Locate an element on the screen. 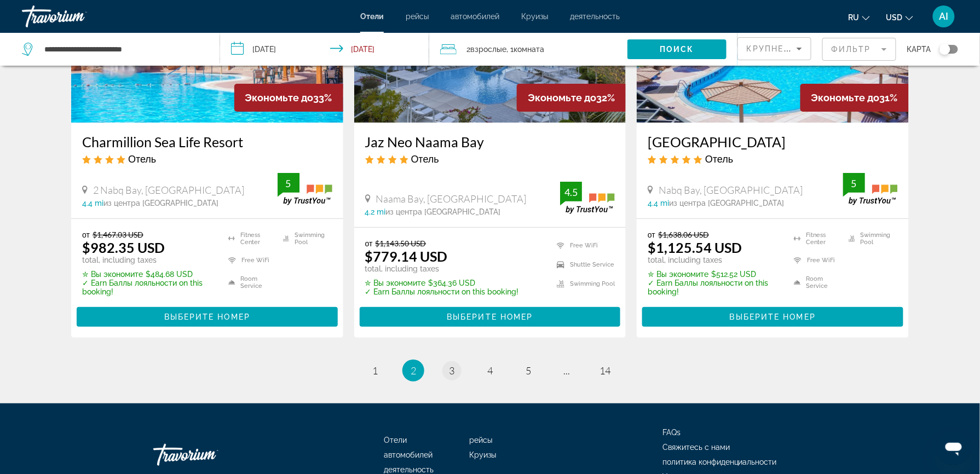 The height and width of the screenshot is (474, 980). span: Крупнейшие сбережения is located at coordinates (812, 49).